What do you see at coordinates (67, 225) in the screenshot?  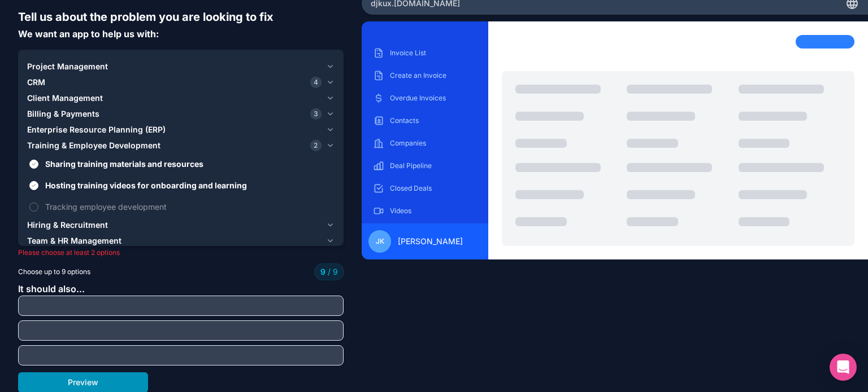 I see `span: Hiring & Recruitment` at bounding box center [67, 225].